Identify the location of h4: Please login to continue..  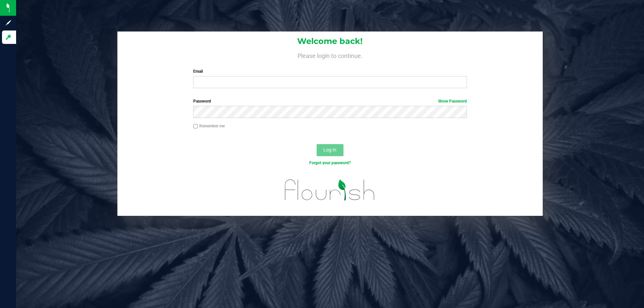
(330, 55).